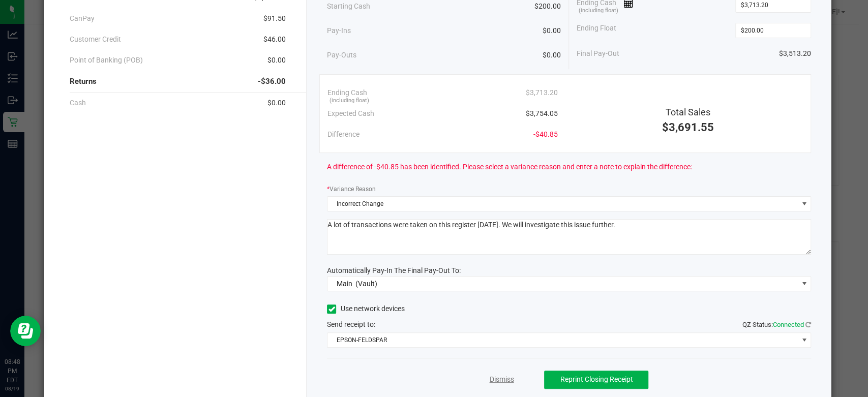 Image resolution: width=868 pixels, height=397 pixels. Describe the element at coordinates (777, 325) in the screenshot. I see `span: QZ Status:` at that location.